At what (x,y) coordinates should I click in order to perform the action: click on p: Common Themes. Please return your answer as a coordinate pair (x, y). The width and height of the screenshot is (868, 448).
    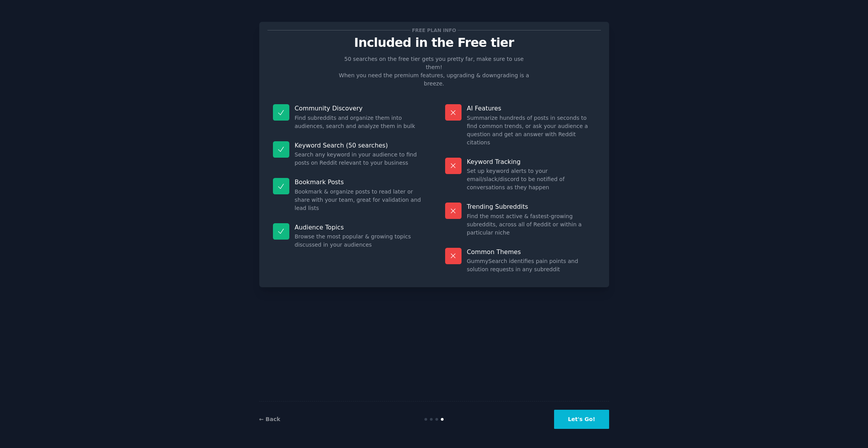
    Looking at the image, I should click on (531, 252).